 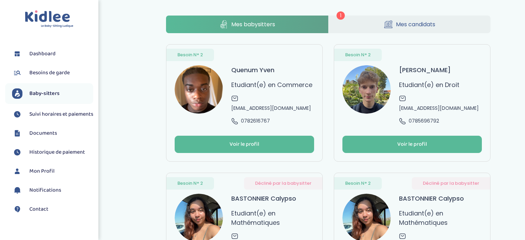 I want to click on a: Suivi horaires et paiements, so click(x=52, y=114).